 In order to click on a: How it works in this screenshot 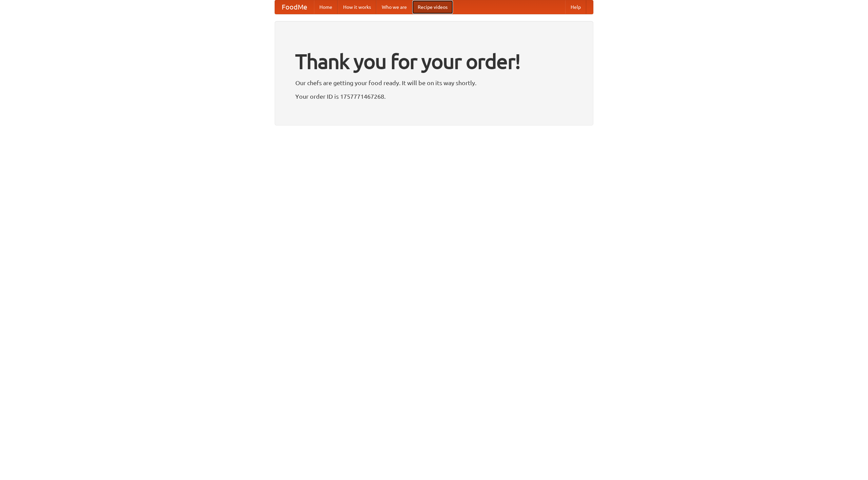, I will do `click(357, 7)`.